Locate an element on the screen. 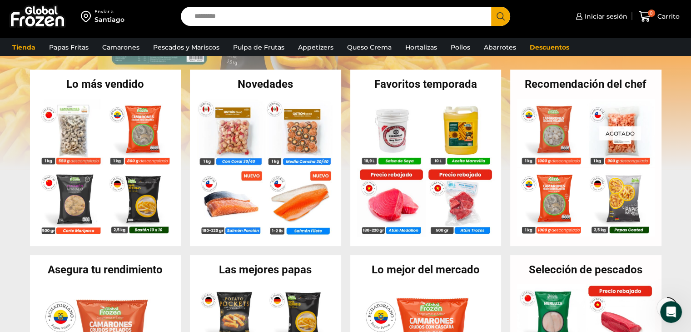 Image resolution: width=691 pixels, height=332 pixels. h2: Lo mejor del mercado is located at coordinates (426, 269).